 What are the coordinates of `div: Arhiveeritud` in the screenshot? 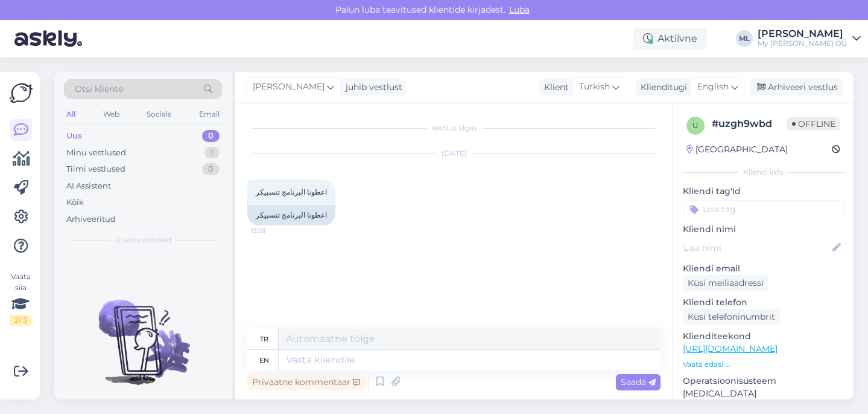 It's located at (91, 219).